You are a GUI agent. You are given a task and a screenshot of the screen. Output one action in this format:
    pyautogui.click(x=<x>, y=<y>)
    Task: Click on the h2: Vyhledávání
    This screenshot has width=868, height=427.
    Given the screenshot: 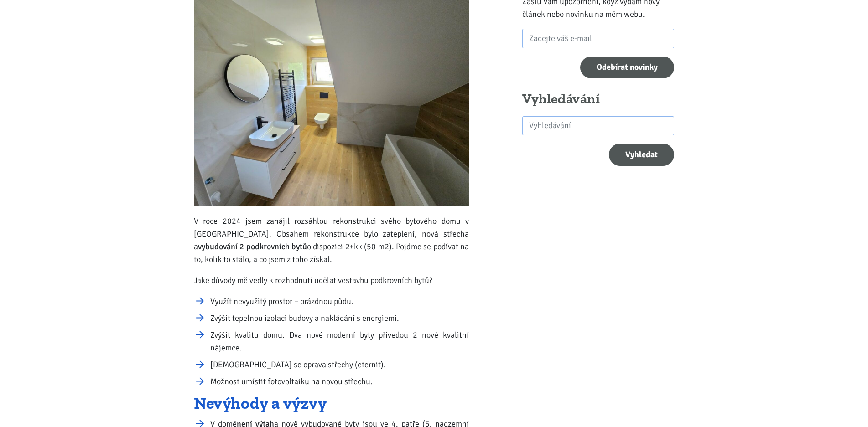 What is the action you would take?
    pyautogui.click(x=598, y=99)
    